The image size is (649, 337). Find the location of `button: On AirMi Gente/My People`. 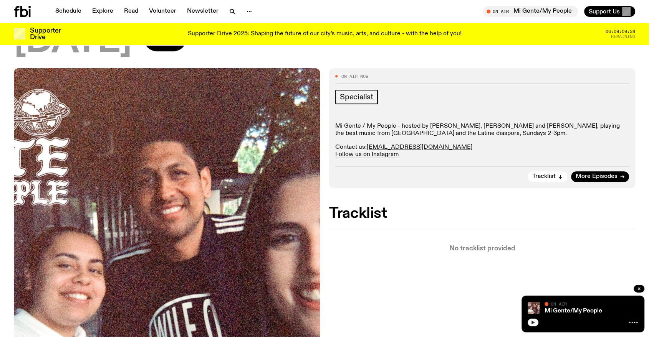

button: On AirMi Gente/My People is located at coordinates (530, 12).